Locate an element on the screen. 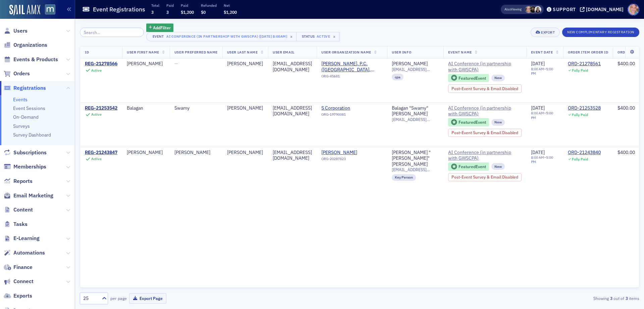 The width and height of the screenshot is (644, 309). div: ORD-21243840 is located at coordinates (585, 153).